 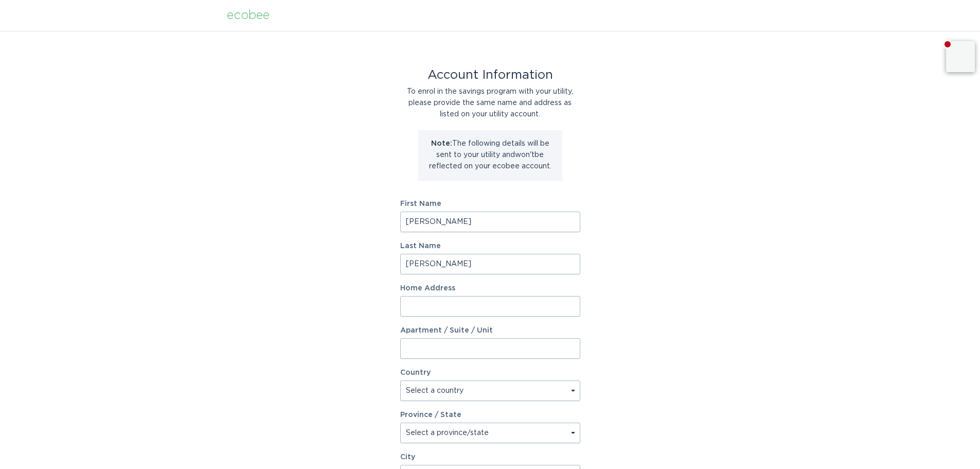 What do you see at coordinates (491, 155) in the screenshot?
I see `p: The following details will be sent to your utility and won't be reflected on your ecobee account.` at bounding box center [491, 155].